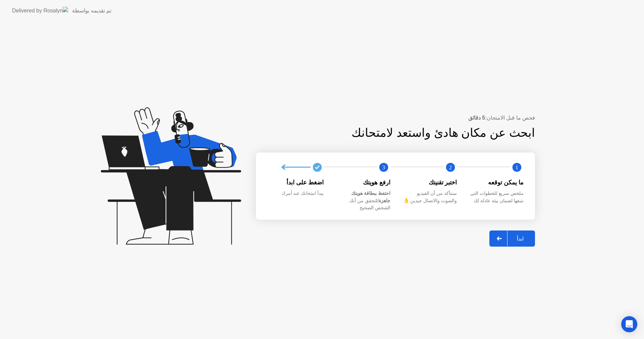 The width and height of the screenshot is (644, 339). What do you see at coordinates (450, 167) in the screenshot?
I see `text: 2` at bounding box center [450, 167].